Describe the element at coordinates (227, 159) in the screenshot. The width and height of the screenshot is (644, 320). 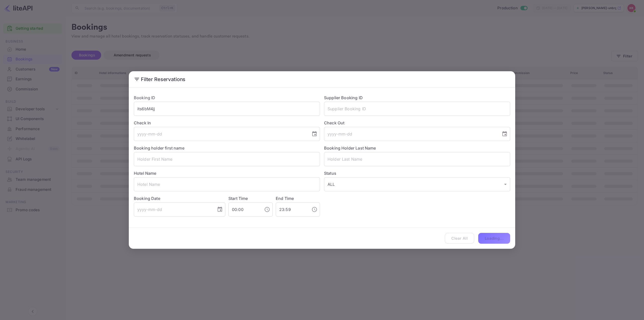
I see `input: Holder First Name` at that location.